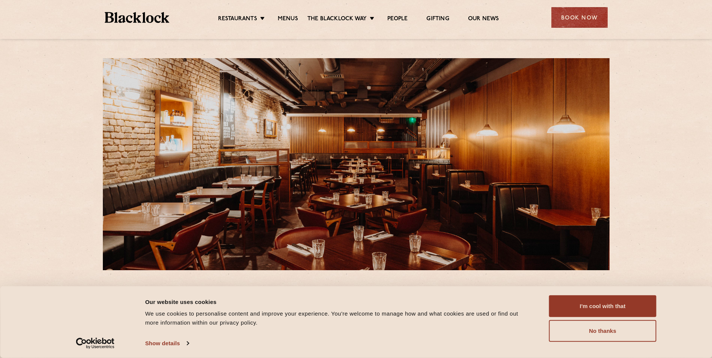 Image resolution: width=712 pixels, height=358 pixels. Describe the element at coordinates (337, 20) in the screenshot. I see `a: The Blacklock Way` at that location.